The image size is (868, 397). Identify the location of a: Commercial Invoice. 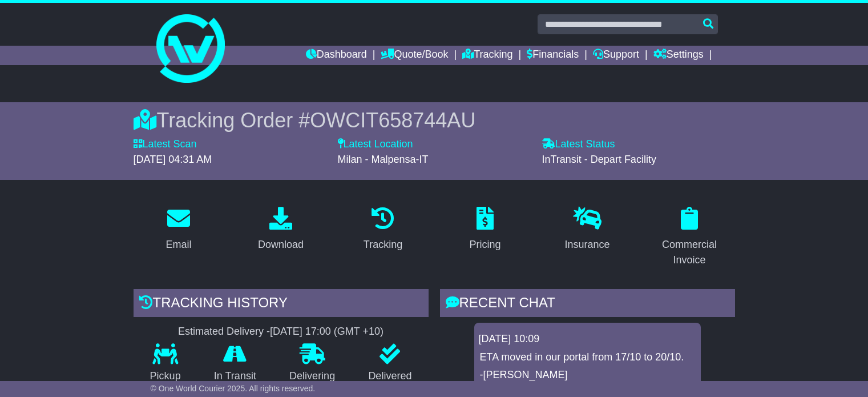
(690, 237).